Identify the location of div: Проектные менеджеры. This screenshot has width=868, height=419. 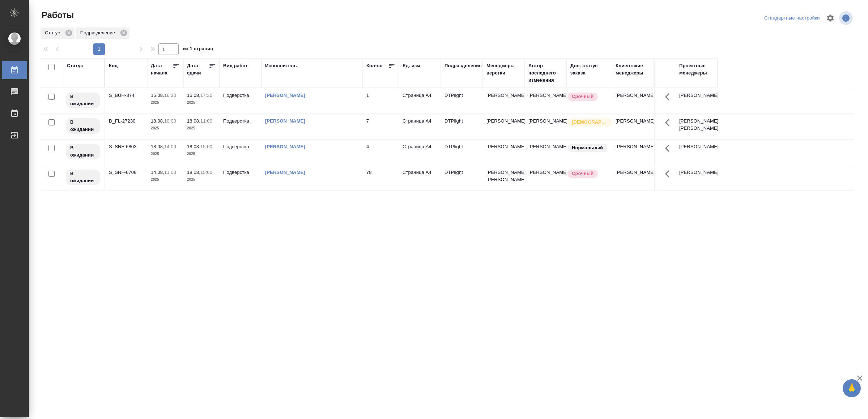
(697, 70).